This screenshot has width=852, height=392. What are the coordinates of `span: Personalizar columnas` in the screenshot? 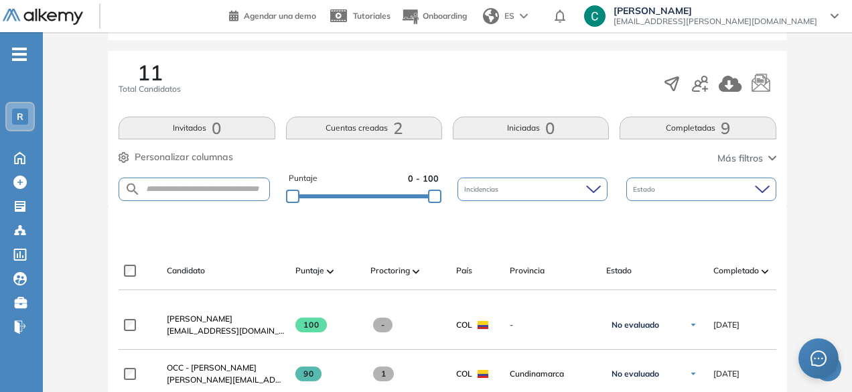 It's located at (184, 157).